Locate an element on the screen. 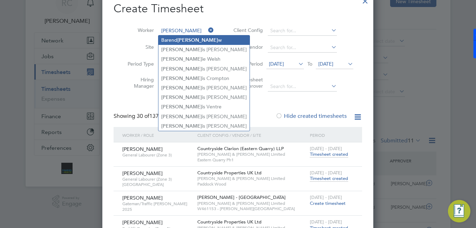 Image resolution: width=476 pixels, height=228 pixels. span: Countryside Clarion (Eastern Quarry) LLP is located at coordinates (241, 148).